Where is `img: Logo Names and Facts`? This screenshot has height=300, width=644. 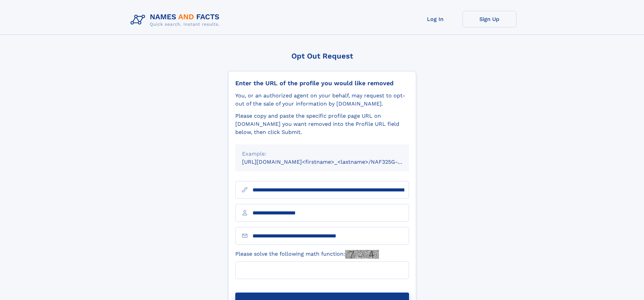 img: Logo Names and Facts is located at coordinates (177, 20).